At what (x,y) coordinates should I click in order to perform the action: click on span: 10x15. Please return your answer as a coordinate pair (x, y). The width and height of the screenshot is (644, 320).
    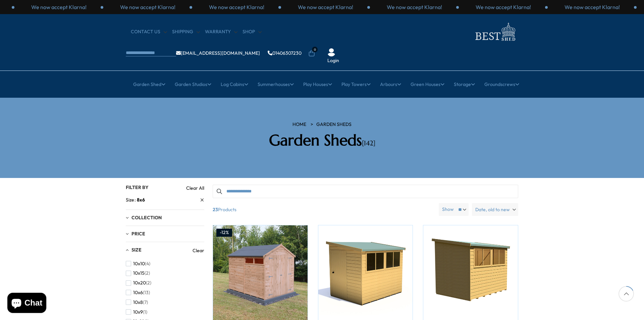
    Looking at the image, I should click on (139, 273).